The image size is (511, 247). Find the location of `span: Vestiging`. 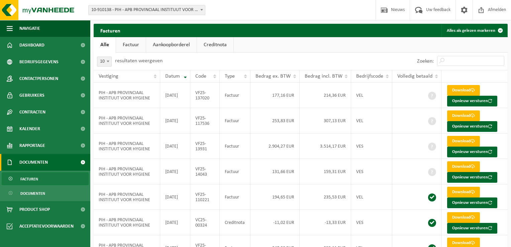

span: Vestiging is located at coordinates (108, 76).